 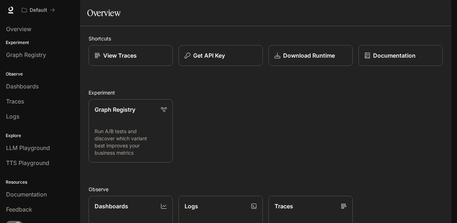 What do you see at coordinates (131, 55) in the screenshot?
I see `a: View Traces` at bounding box center [131, 55].